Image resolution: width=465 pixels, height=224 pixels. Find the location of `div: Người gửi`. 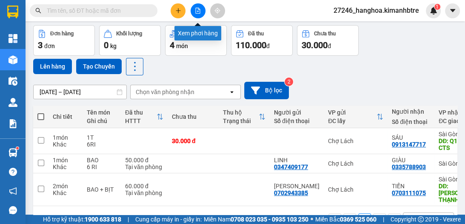

div: Người gửi is located at coordinates (297, 112).